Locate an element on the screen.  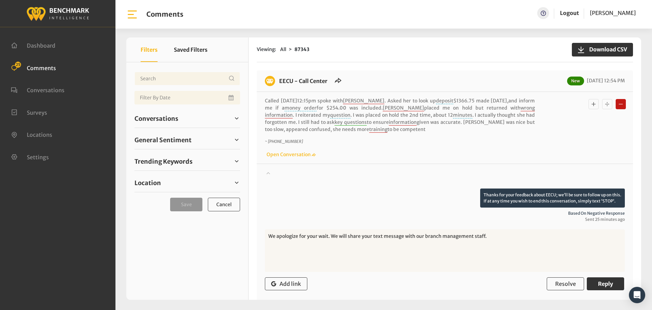
input: Date range input field is located at coordinates (187, 98).